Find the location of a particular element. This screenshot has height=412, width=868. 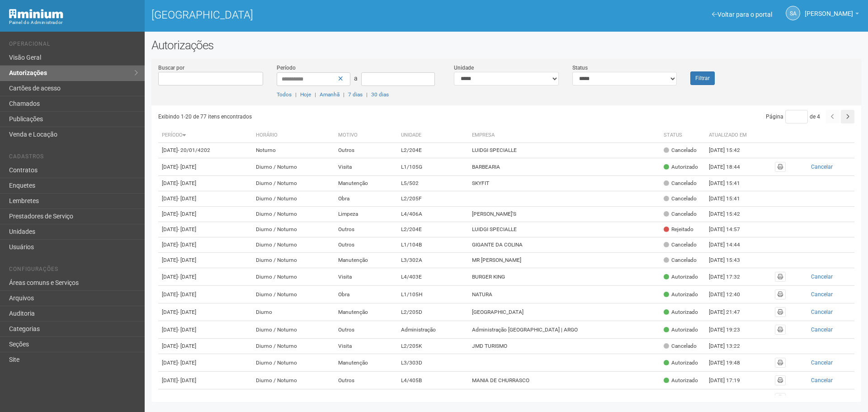

td: BARBEARIA is located at coordinates (564, 167).